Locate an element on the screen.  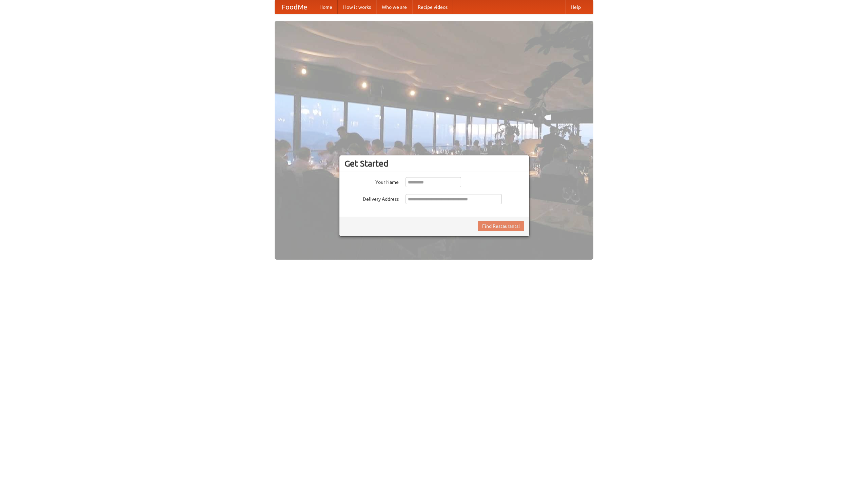
label: Your Name is located at coordinates (371, 181).